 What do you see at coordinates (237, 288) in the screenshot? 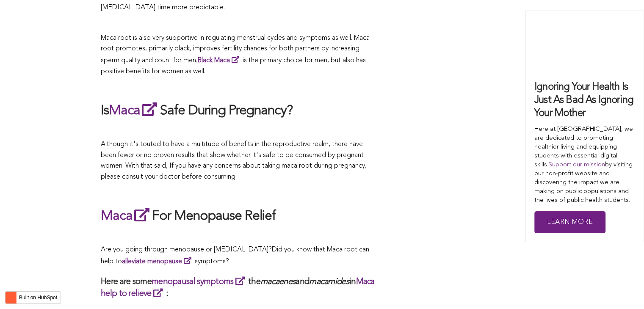
I see `a: Maca help to relieve` at bounding box center [237, 288].